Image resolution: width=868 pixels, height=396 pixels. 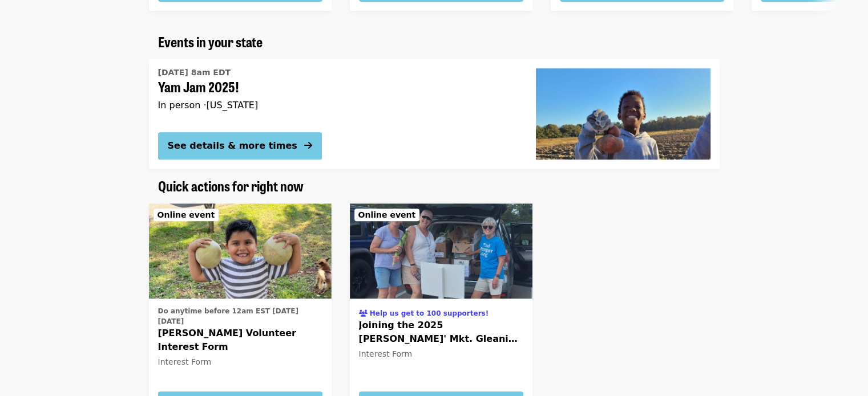 I want to click on a: Joining the 2025 Montgomery Farmers' Mkt. Gleaning Team, so click(x=441, y=252).